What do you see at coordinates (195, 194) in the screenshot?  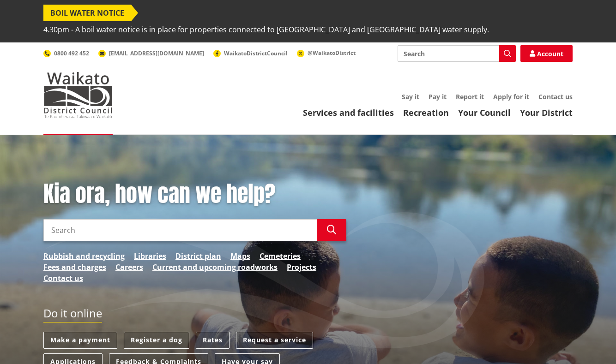 I see `h1: Kia ora, how can we help?` at bounding box center [195, 194].